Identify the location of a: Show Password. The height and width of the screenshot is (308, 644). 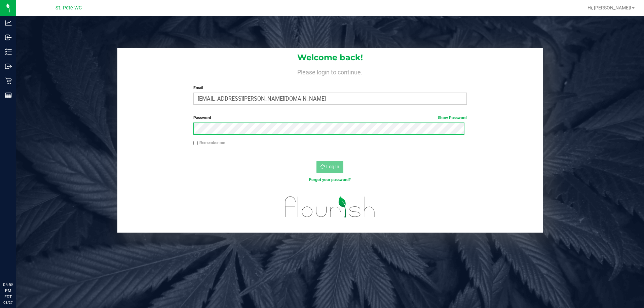
(452, 118).